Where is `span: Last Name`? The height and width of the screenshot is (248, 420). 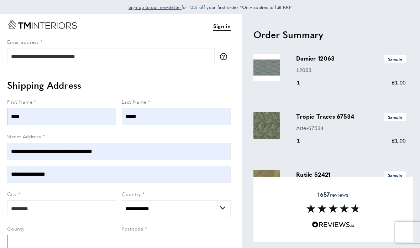 span: Last Name is located at coordinates (134, 101).